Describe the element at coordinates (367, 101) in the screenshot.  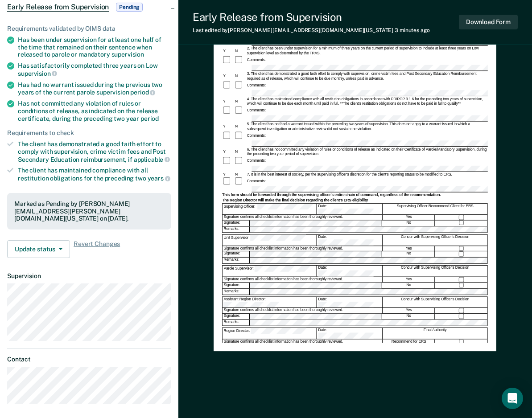
I see `div: 4. The client has maintained compliance with all restitution obligations in accordance with PD/PO...` at that location.